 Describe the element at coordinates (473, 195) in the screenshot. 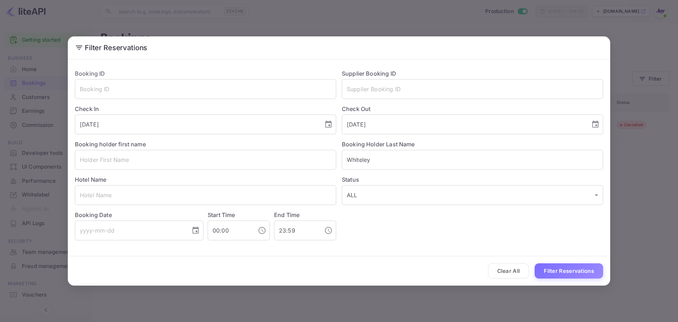

I see `div: ALL` at that location.